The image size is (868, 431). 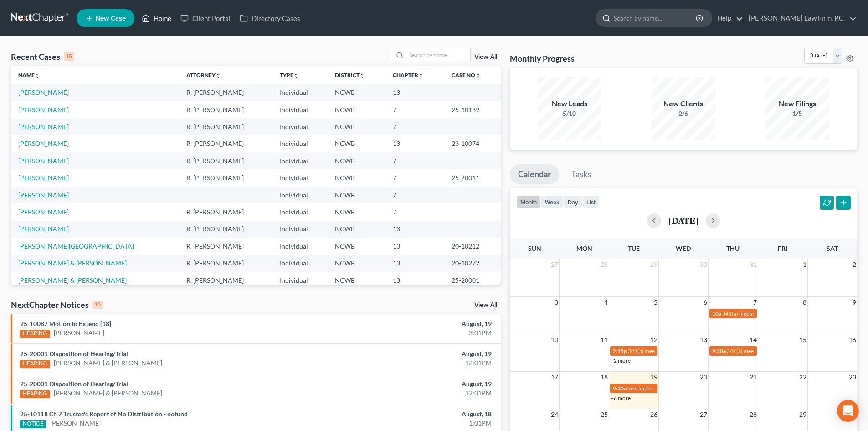 I want to click on span: 6, so click(x=706, y=302).